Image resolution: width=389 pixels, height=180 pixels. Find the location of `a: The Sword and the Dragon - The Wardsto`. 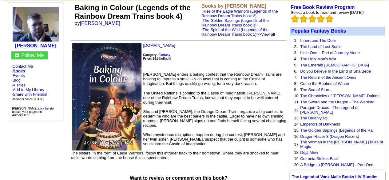

a: The Sword and the Dragon - The Wardsto is located at coordinates (337, 102).